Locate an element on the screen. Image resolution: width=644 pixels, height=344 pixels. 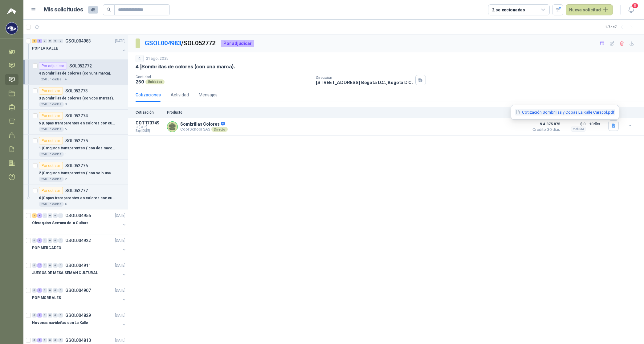
p: 2 is located at coordinates (66, 179).